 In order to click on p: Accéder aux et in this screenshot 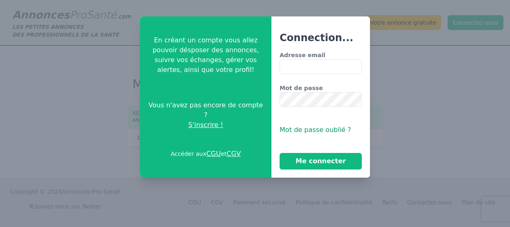, I will do `click(206, 153)`.